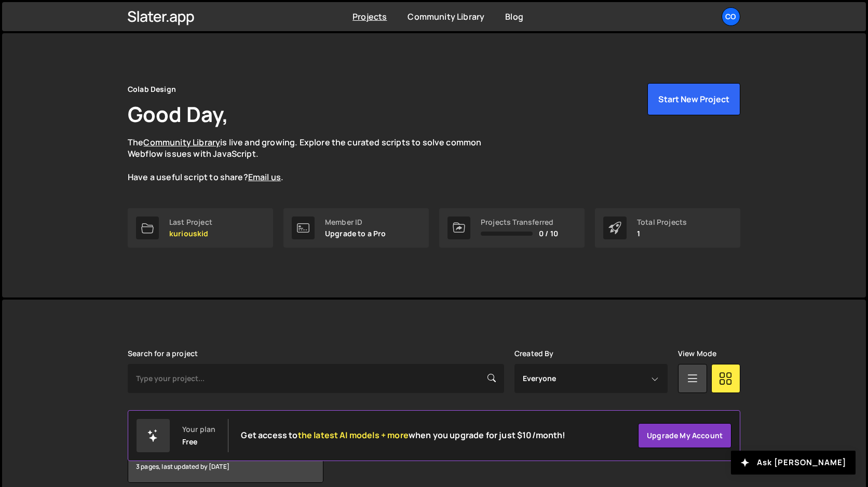 The height and width of the screenshot is (487, 868). Describe the element at coordinates (370, 17) in the screenshot. I see `a: Projects` at that location.